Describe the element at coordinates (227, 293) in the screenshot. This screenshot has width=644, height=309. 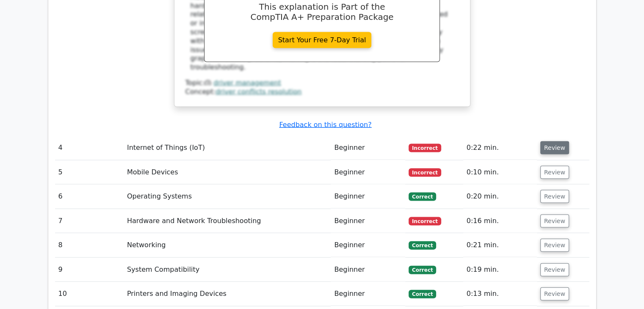
I see `td: Printers and Imaging Devices` at that location.